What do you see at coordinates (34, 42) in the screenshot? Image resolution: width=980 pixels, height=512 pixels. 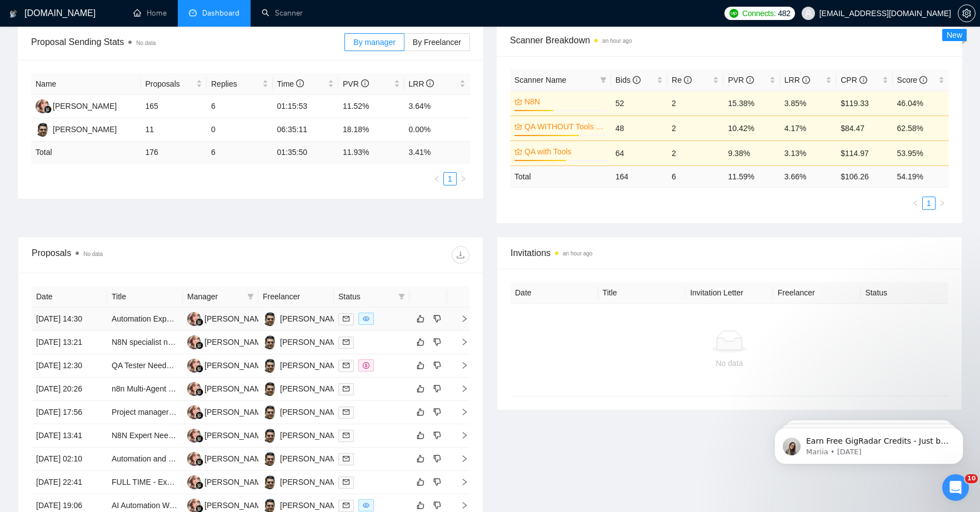 I see `img: Profile image for Mariia` at bounding box center [34, 42].